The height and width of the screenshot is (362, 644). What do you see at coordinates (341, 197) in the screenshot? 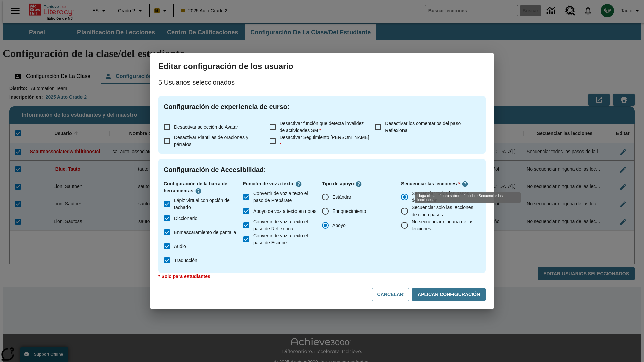
I see `span: Estándar` at bounding box center [341, 197].